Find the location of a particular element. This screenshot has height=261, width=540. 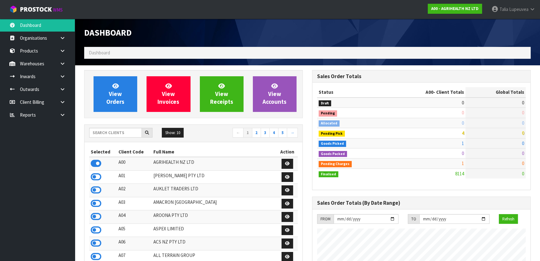

span: Pending Pick is located at coordinates (332, 134).